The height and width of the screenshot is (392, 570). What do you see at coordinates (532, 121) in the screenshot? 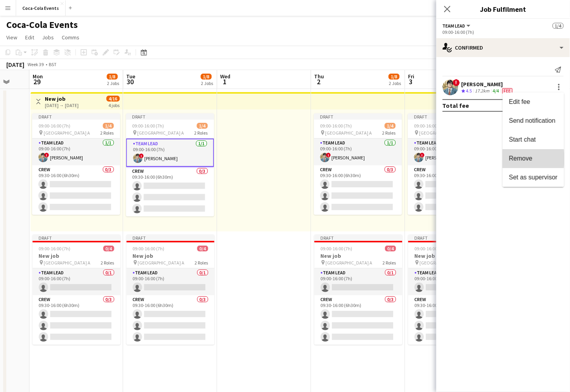
I see `span: Send notification` at bounding box center [532, 121].